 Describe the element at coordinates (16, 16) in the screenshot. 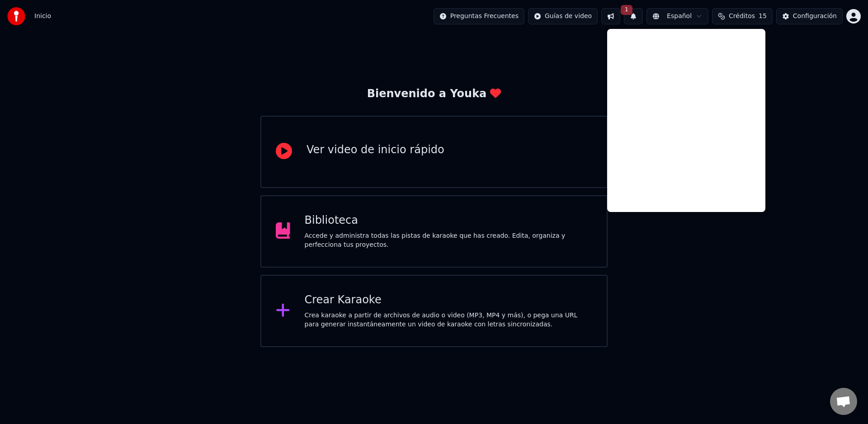

I see `img: youka` at that location.